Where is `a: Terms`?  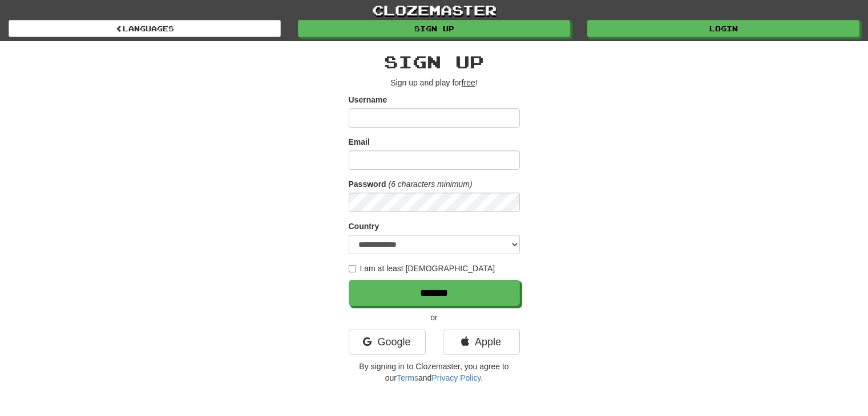
a: Terms is located at coordinates (408, 378).